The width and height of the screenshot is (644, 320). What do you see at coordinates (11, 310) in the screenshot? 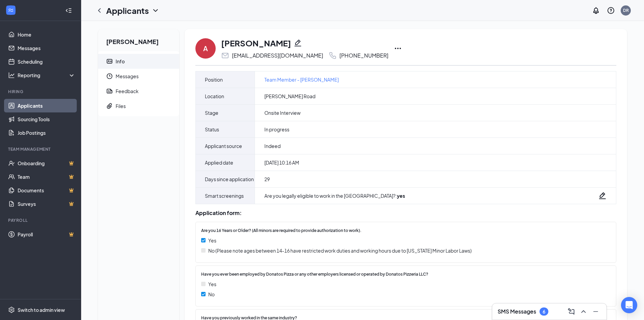
I see `svg: Settings` at bounding box center [11, 310].